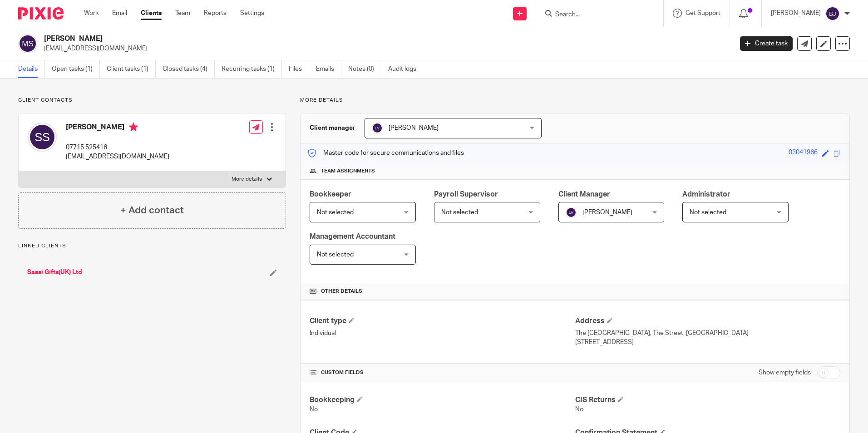 This screenshot has width=868, height=433. I want to click on a: Sassi Gifts(UK) Ltd, so click(55, 272).